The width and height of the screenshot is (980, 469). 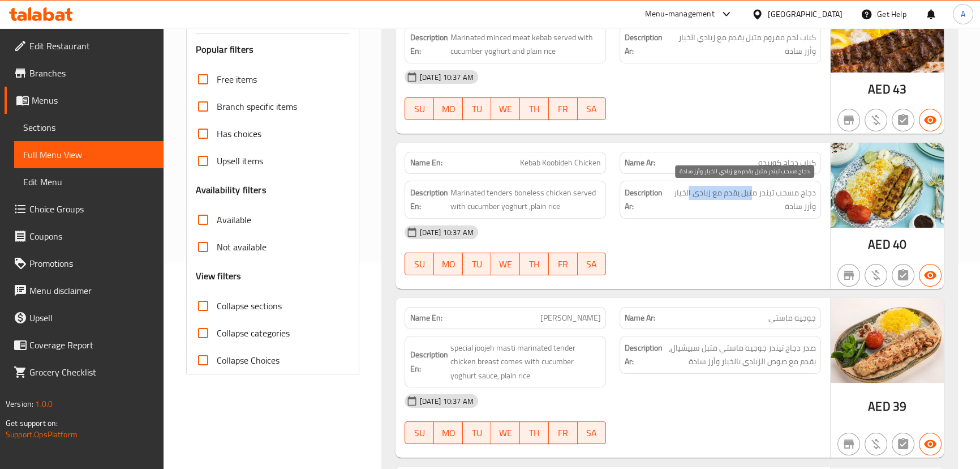 I want to click on span: Has choices, so click(x=239, y=133).